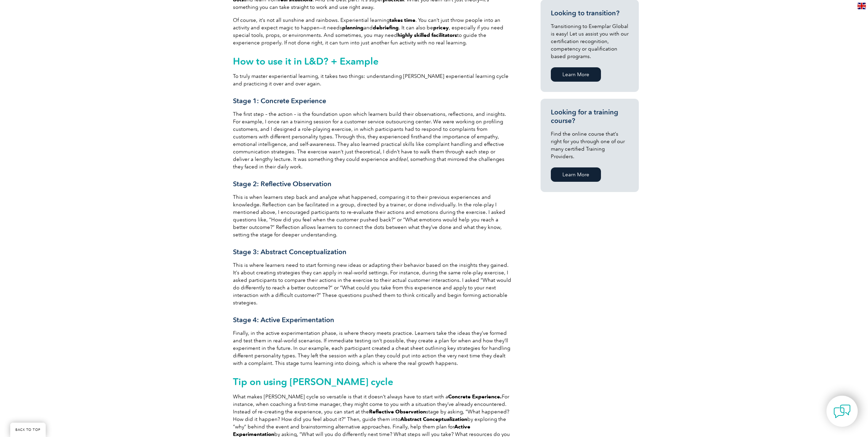 The width and height of the screenshot is (868, 437). Describe the element at coordinates (590, 145) in the screenshot. I see `p: Find the online course that’s right for you through one of our many certified Training Providers.` at that location.